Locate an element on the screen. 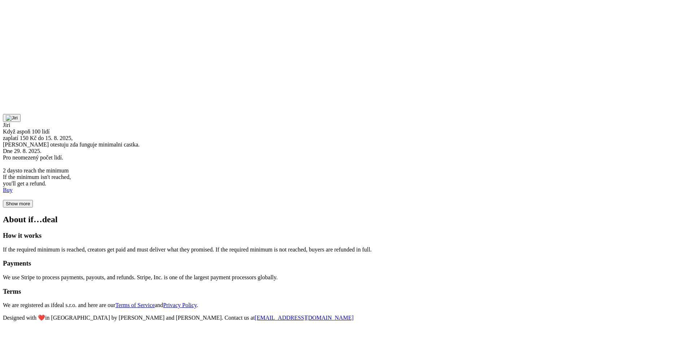 The width and height of the screenshot is (688, 337). p: We are registered as ifdeal s.r.o. and here are our and . is located at coordinates (344, 305).